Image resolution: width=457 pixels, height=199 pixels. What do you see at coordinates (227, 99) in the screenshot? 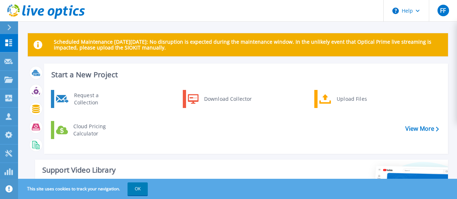
I see `div: Download Collector` at bounding box center [227, 99].